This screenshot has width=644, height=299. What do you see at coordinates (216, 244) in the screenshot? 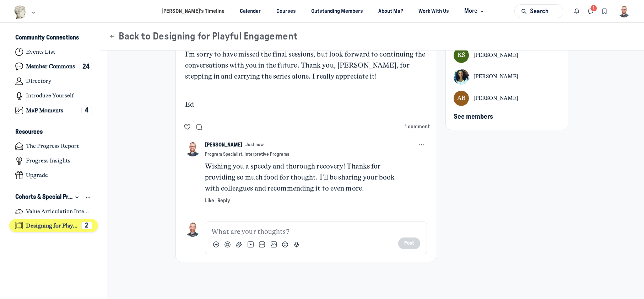
I see `button: Open slash commands menu` at bounding box center [216, 244].